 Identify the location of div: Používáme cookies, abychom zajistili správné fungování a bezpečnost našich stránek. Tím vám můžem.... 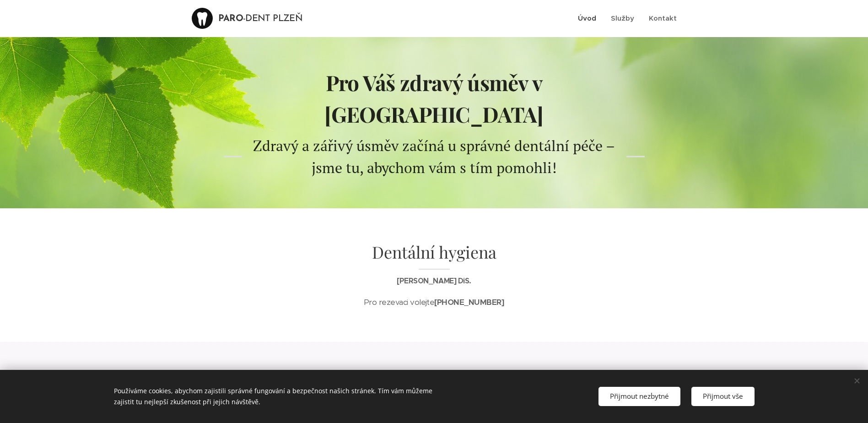
(290, 396).